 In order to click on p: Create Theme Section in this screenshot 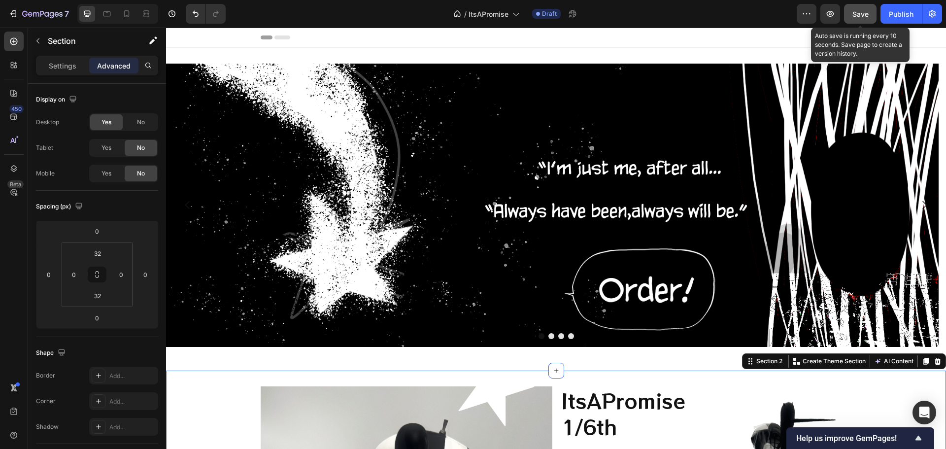, I will do `click(668, 333)`.